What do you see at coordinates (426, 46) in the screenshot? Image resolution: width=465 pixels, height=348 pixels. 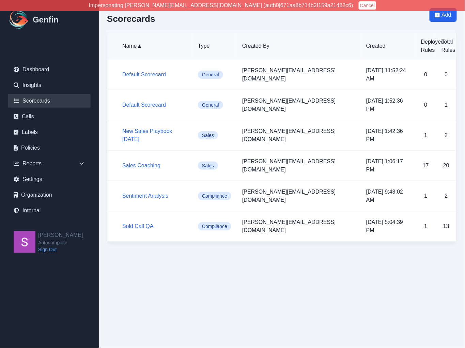 I see `th: Deployed Rules` at bounding box center [426, 46].